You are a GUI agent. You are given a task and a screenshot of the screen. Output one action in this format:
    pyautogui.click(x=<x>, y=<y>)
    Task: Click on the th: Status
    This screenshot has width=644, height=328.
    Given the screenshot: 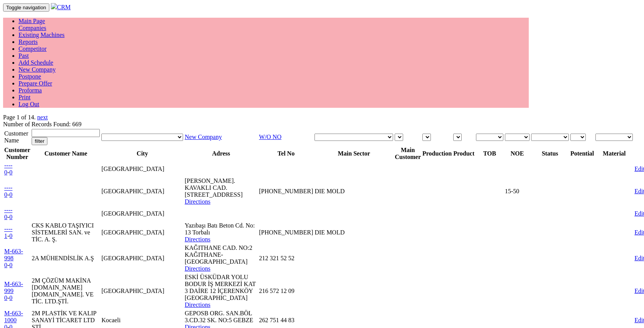 What is the action you would take?
    pyautogui.click(x=550, y=154)
    